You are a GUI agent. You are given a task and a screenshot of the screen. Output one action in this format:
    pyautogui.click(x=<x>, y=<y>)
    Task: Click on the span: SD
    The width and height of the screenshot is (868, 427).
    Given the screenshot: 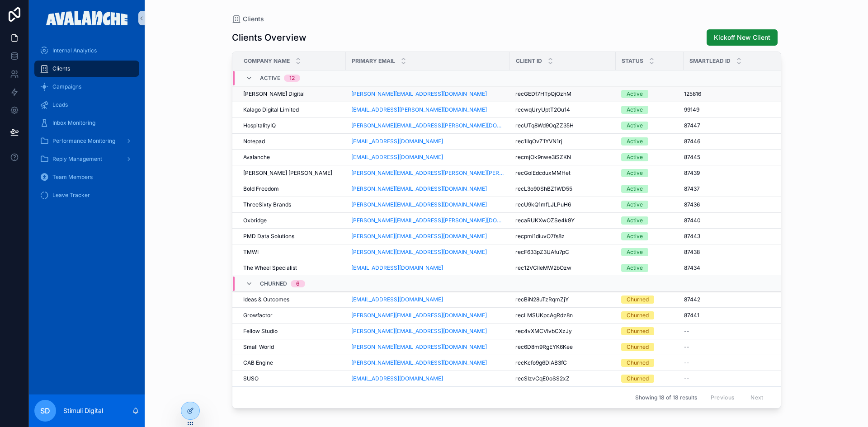 What is the action you would take?
    pyautogui.click(x=45, y=411)
    